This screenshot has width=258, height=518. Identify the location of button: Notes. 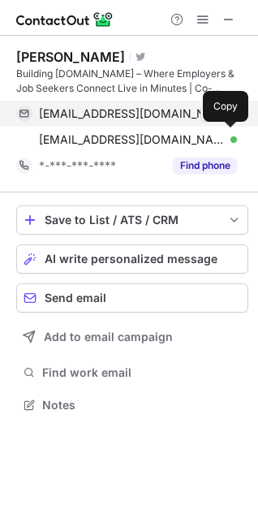
(132, 405).